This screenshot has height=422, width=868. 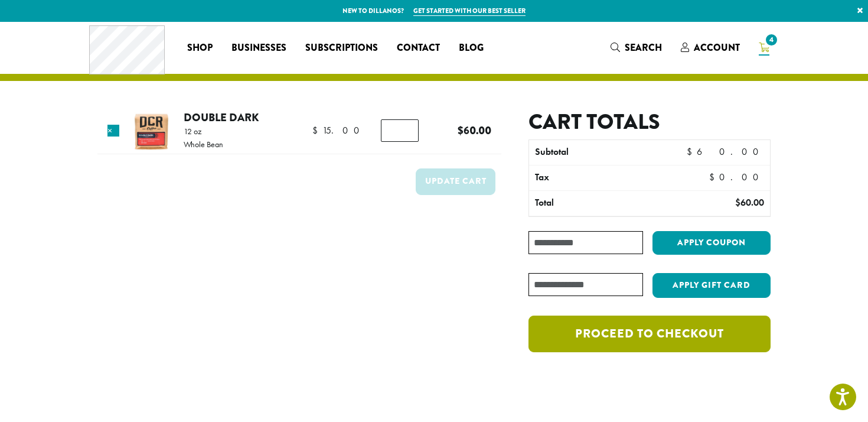 I want to click on bdi: 0.00, so click(x=737, y=176).